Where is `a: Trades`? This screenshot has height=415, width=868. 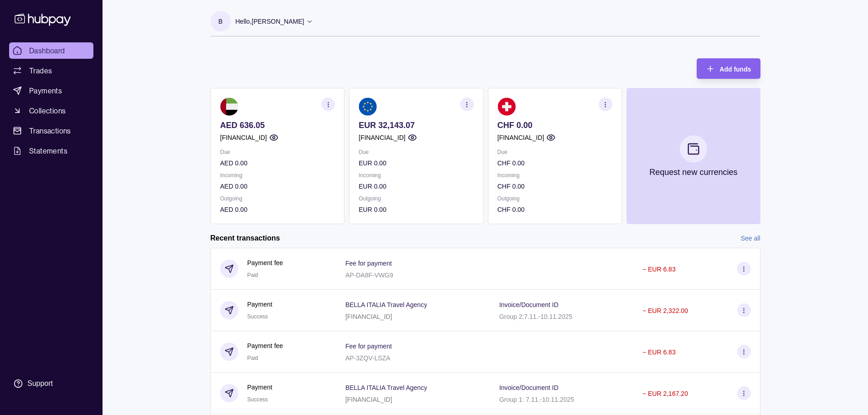
a: Trades is located at coordinates (51, 71).